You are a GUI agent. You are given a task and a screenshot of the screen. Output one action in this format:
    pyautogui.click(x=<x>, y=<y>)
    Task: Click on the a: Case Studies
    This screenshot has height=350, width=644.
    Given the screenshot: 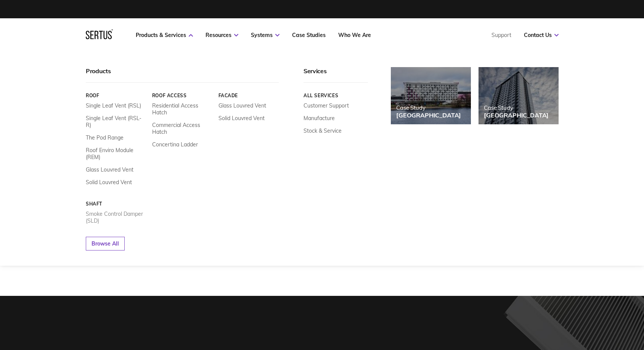 What is the action you would take?
    pyautogui.click(x=309, y=35)
    